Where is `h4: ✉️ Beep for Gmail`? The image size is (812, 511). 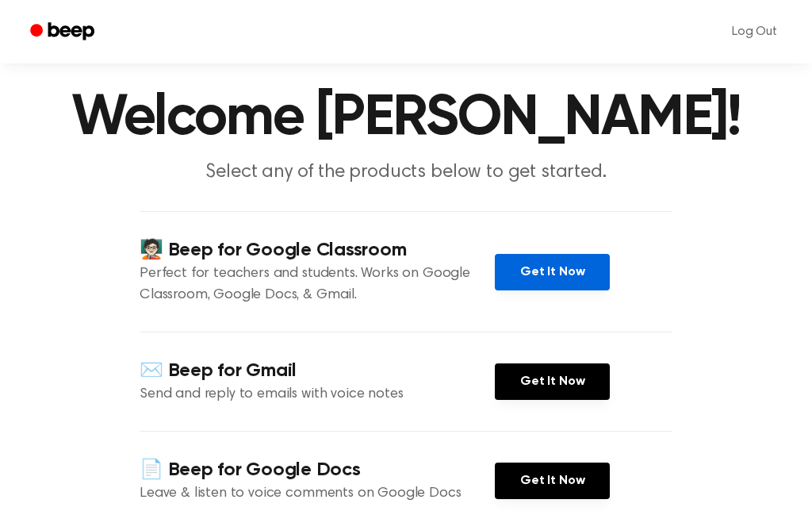 h4: ✉️ Beep for Gmail is located at coordinates (317, 370).